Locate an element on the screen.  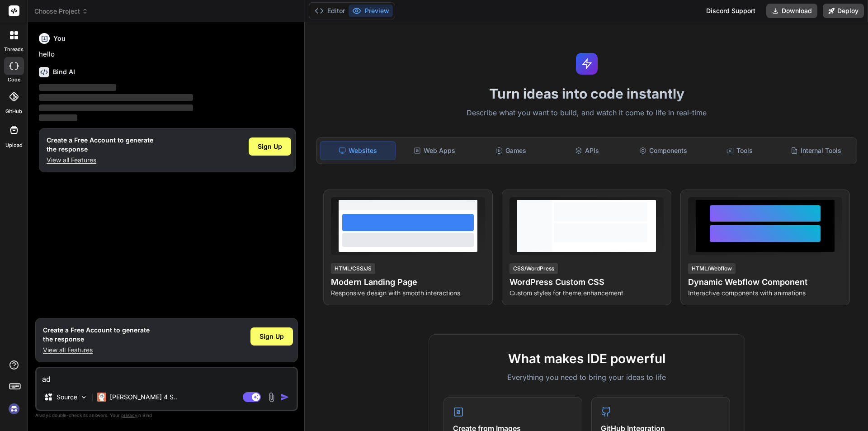
h4: Modern Landing Page is located at coordinates (408, 282).